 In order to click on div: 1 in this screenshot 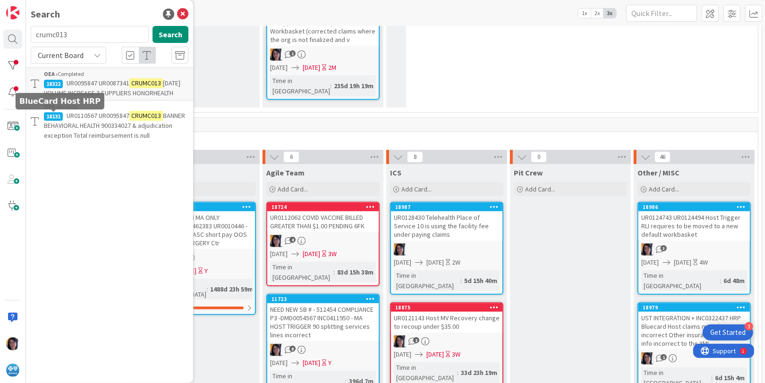, I will do `click(50, 8)`.